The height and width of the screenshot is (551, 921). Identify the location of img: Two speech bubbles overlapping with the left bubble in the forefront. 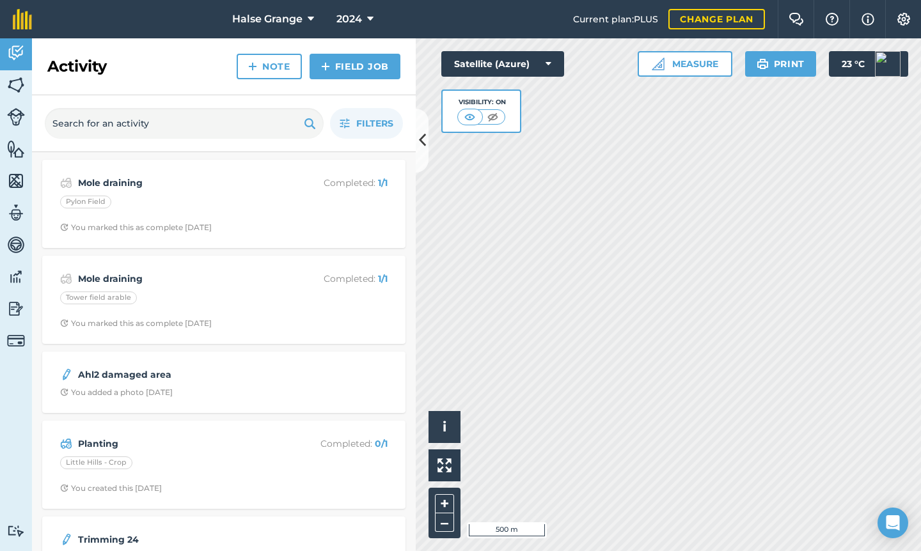
(796, 19).